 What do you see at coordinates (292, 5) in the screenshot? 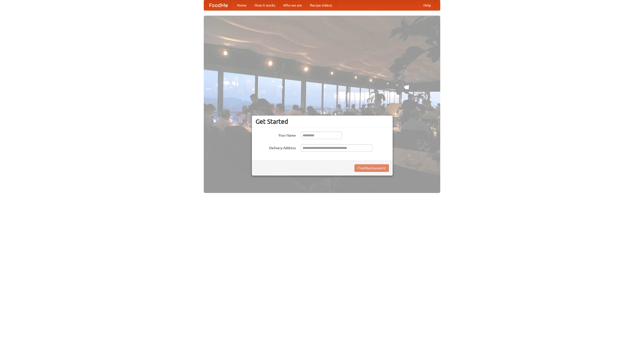
I see `a: Who we are` at bounding box center [292, 5].